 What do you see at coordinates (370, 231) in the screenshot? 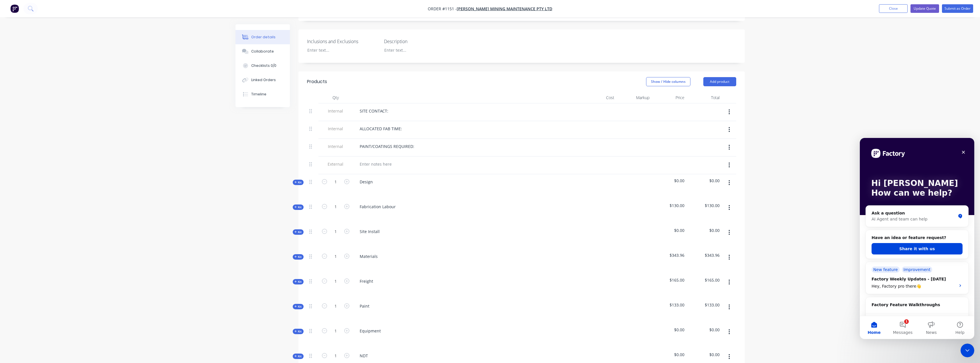
I see `div: Site Install` at bounding box center [370, 231].